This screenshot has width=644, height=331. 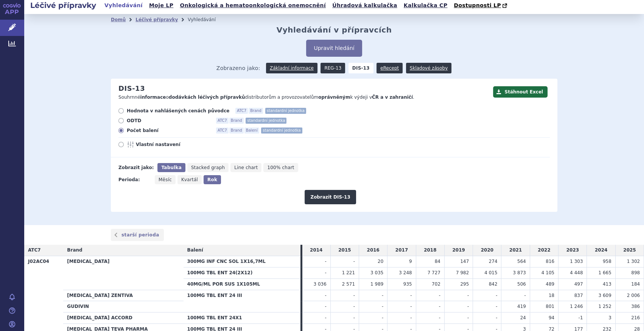 What do you see at coordinates (493, 261) in the screenshot?
I see `span: 274` at bounding box center [493, 261].